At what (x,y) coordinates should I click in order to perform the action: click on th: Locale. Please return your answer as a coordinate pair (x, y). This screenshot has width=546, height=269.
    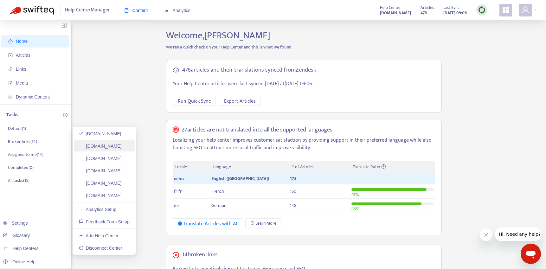
    Looking at the image, I should click on (191, 167).